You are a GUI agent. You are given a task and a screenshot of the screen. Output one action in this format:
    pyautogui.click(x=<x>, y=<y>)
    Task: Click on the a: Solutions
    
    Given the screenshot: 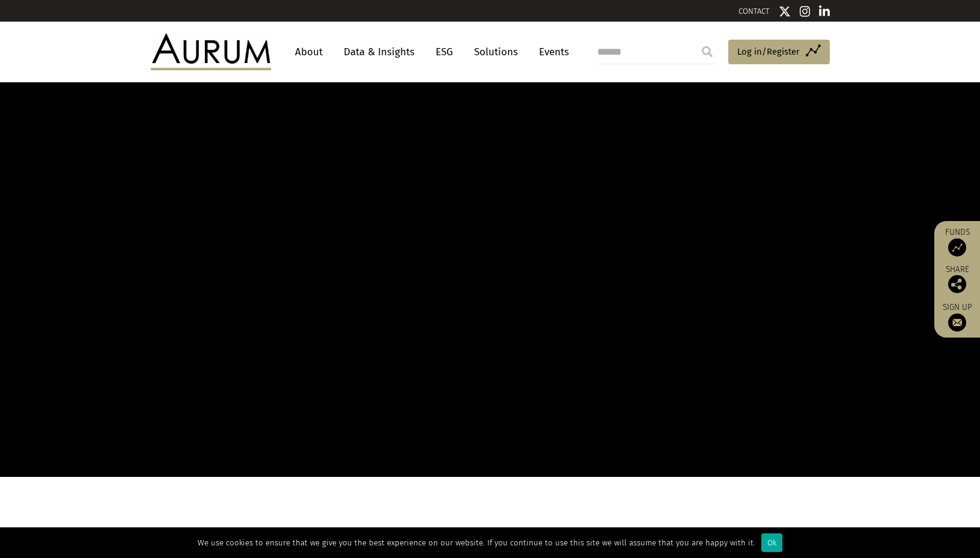 What is the action you would take?
    pyautogui.click(x=496, y=52)
    